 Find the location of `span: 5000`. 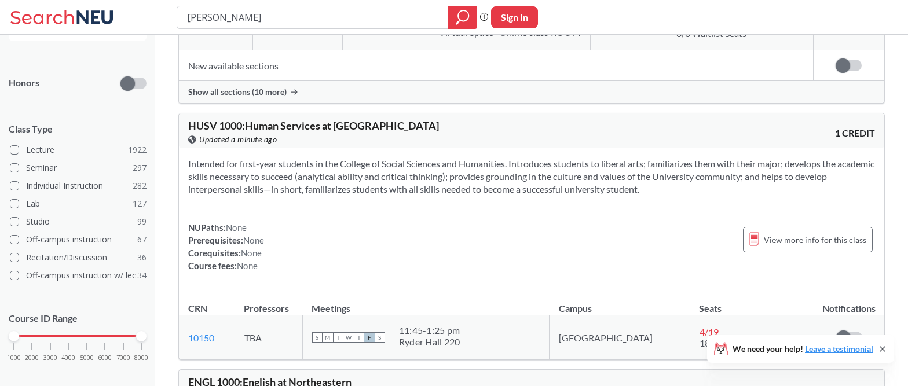

span: 5000 is located at coordinates (87, 358).